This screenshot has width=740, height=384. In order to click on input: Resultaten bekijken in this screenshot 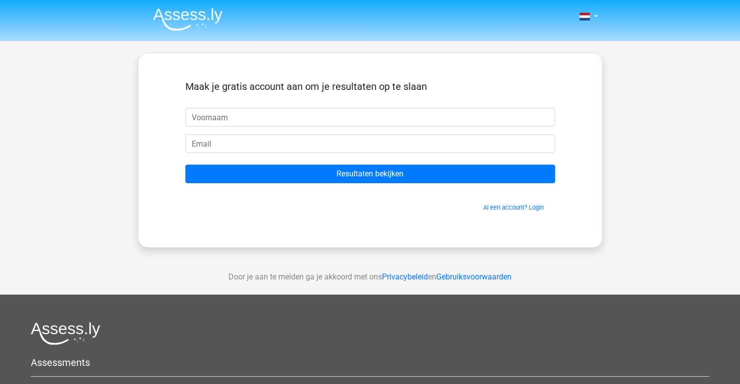, I will do `click(370, 174)`.